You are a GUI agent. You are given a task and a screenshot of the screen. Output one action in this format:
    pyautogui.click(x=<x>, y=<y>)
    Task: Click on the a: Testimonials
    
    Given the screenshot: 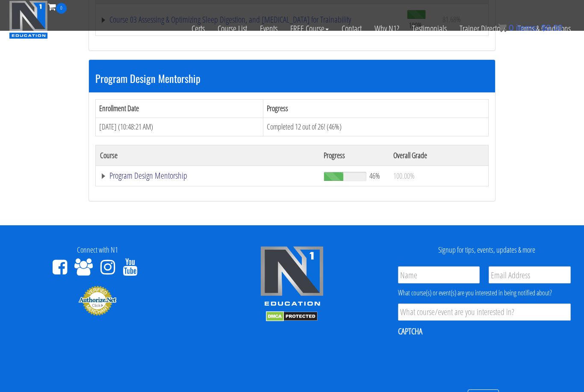 What is the action you would take?
    pyautogui.click(x=429, y=29)
    